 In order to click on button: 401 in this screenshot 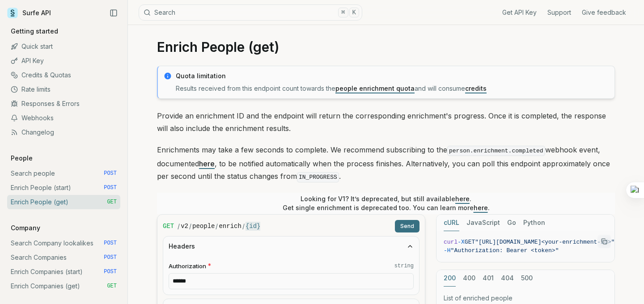, I will do `click(488, 278)`.